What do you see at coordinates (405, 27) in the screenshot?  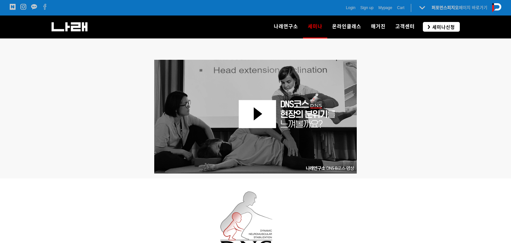 I see `span: 고객센터` at bounding box center [405, 27].